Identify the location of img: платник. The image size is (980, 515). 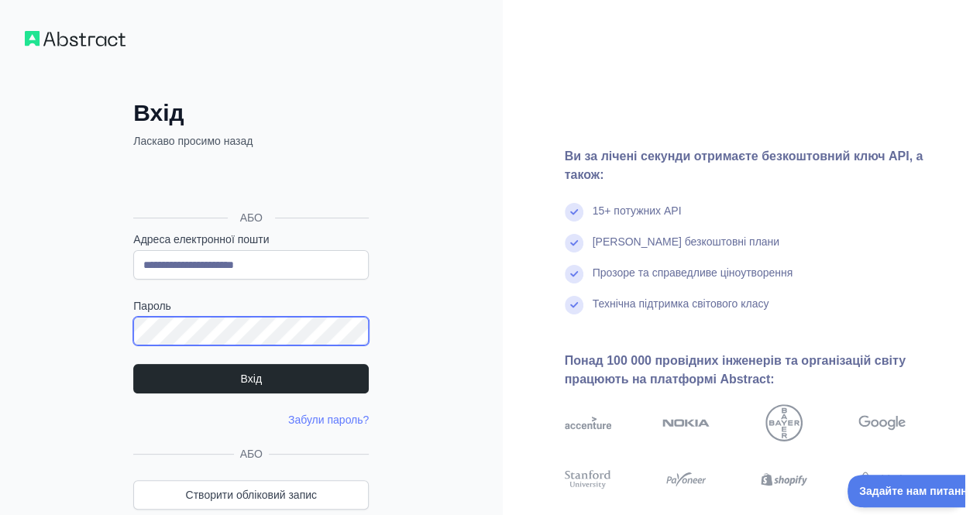
(685, 479).